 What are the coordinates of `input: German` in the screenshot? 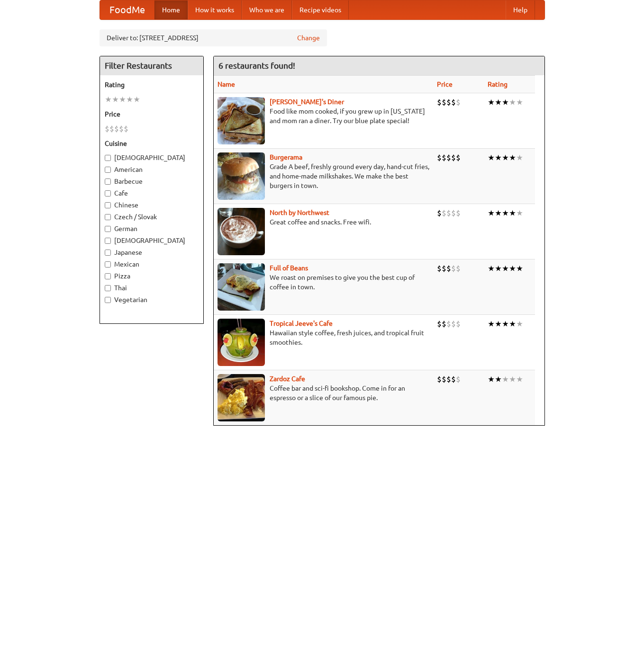 It's located at (108, 229).